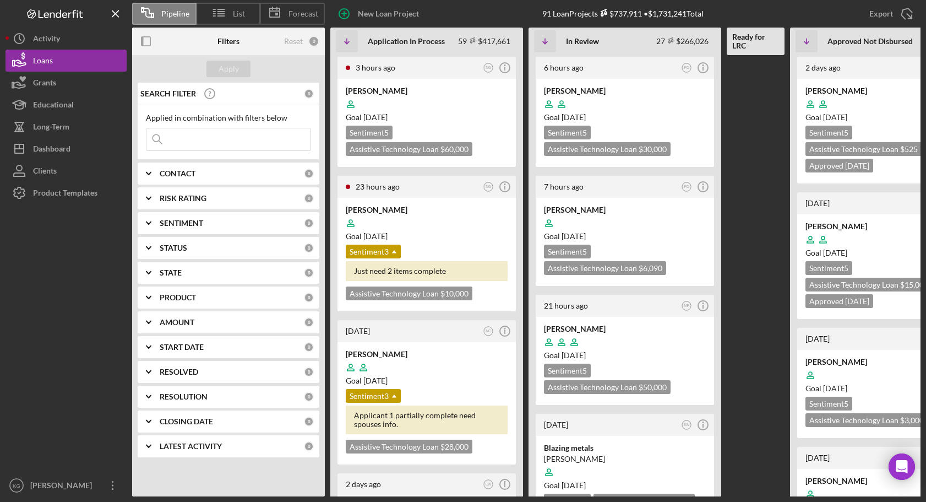 The height and width of the screenshot is (502, 926). Describe the element at coordinates (835, 388) in the screenshot. I see `time: 10/23/2025` at that location.